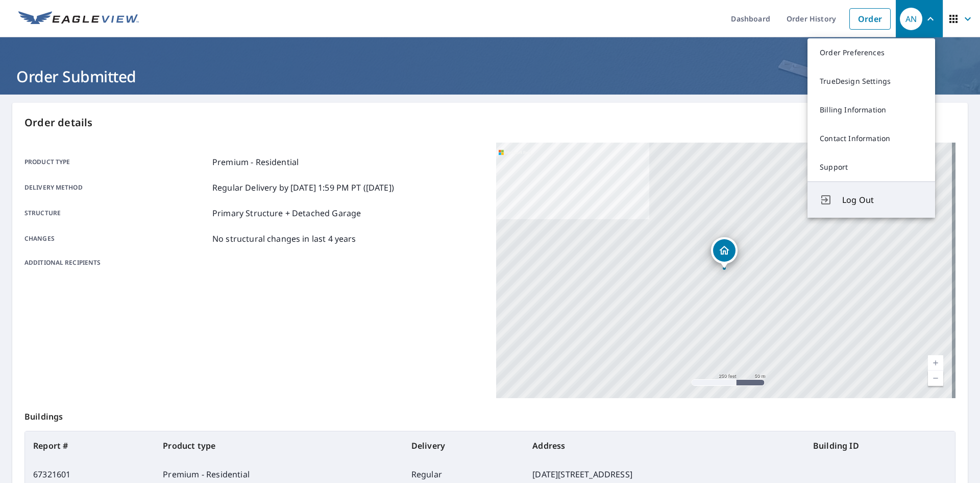  What do you see at coordinates (79, 19) in the screenshot?
I see `img: EV Logo` at bounding box center [79, 19].